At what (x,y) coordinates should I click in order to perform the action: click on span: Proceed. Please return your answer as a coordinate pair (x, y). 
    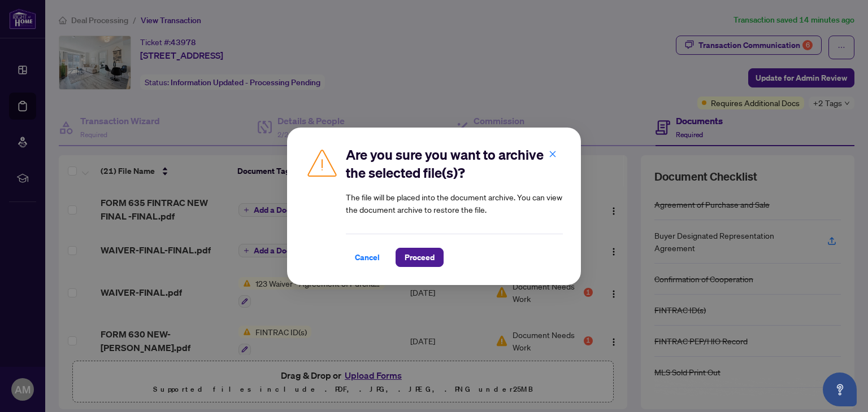
    Looking at the image, I should click on (419, 258).